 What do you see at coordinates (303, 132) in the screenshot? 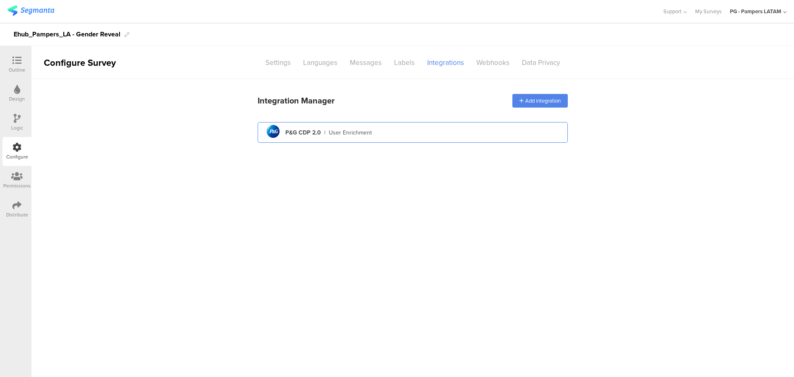
I see `div: P&G CDP 2.0` at bounding box center [303, 132].